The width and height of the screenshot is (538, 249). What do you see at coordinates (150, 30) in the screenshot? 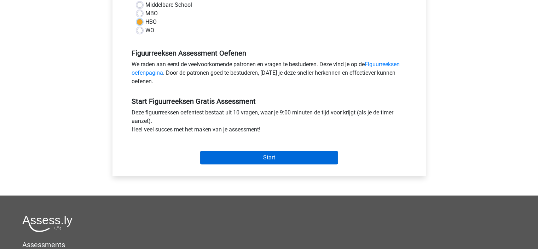
I see `label: WO` at bounding box center [150, 30].